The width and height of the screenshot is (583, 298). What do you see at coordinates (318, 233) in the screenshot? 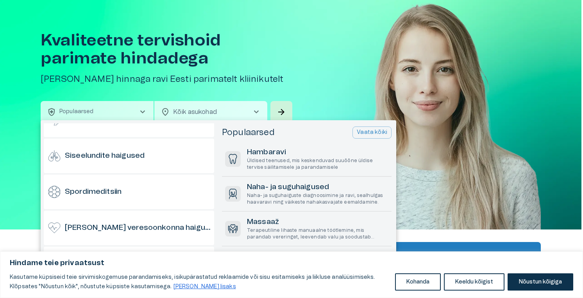
I see `p: Terapeutiline lihaste manuaalne töötlemine, mis parandab vereringet, leevendab valu ja soodustab ...` at bounding box center [318, 233].